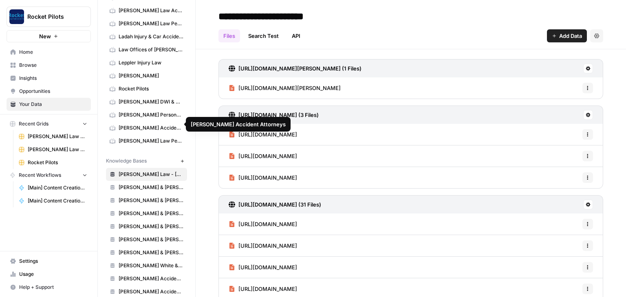 The width and height of the screenshot is (626, 297). What do you see at coordinates (48, 287) in the screenshot?
I see `button: Help + Support` at bounding box center [48, 287].